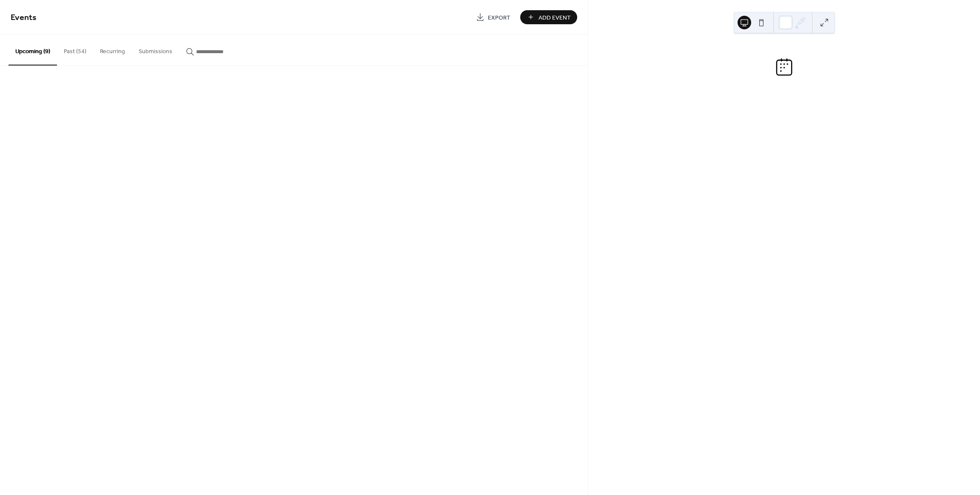 This screenshot has width=980, height=495. What do you see at coordinates (493, 17) in the screenshot?
I see `a: Export` at bounding box center [493, 17].